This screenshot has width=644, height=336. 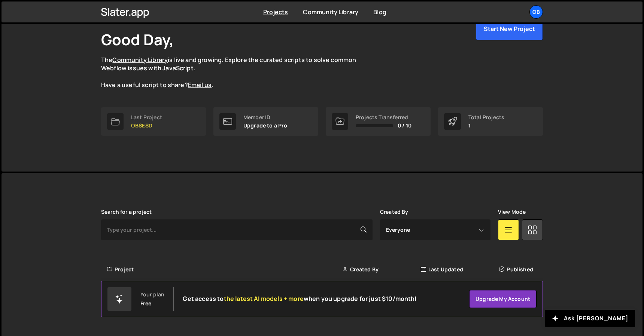 What do you see at coordinates (126, 212) in the screenshot?
I see `label: Search for a project` at bounding box center [126, 212].